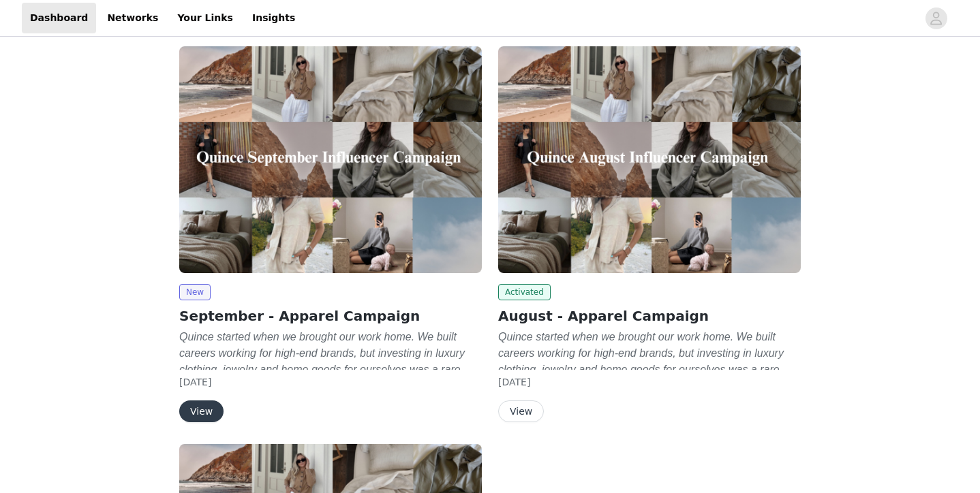 The height and width of the screenshot is (493, 980). Describe the element at coordinates (195, 292) in the screenshot. I see `span: New` at that location.